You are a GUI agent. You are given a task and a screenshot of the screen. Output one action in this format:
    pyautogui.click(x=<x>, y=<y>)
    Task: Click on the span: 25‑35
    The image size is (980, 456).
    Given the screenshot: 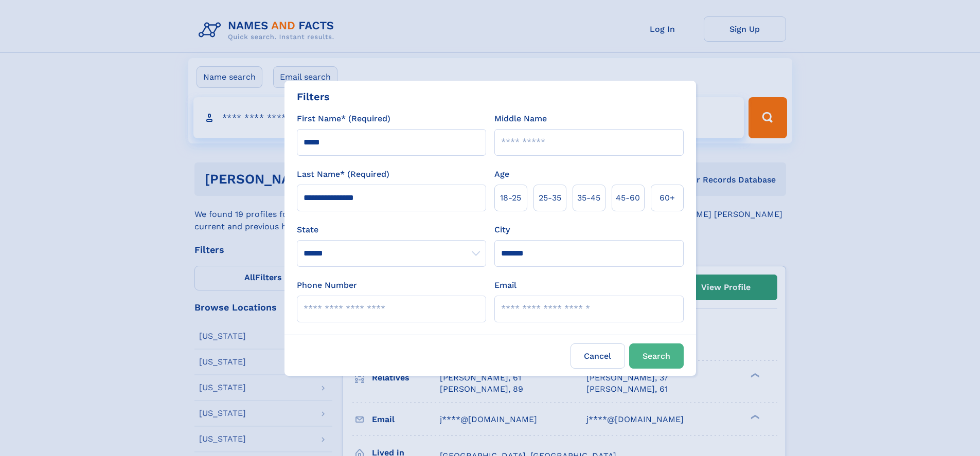 What is the action you would take?
    pyautogui.click(x=550, y=198)
    